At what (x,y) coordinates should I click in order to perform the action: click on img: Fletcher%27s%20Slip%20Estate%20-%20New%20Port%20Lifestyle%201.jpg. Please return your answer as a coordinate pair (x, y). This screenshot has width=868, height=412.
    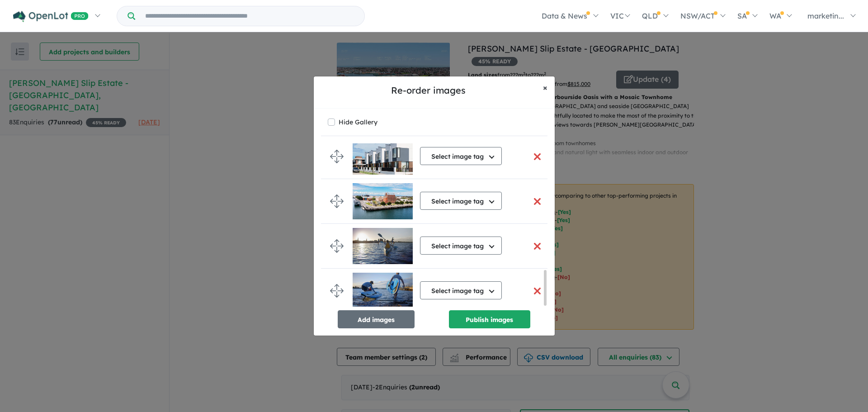
    Looking at the image, I should click on (382, 201).